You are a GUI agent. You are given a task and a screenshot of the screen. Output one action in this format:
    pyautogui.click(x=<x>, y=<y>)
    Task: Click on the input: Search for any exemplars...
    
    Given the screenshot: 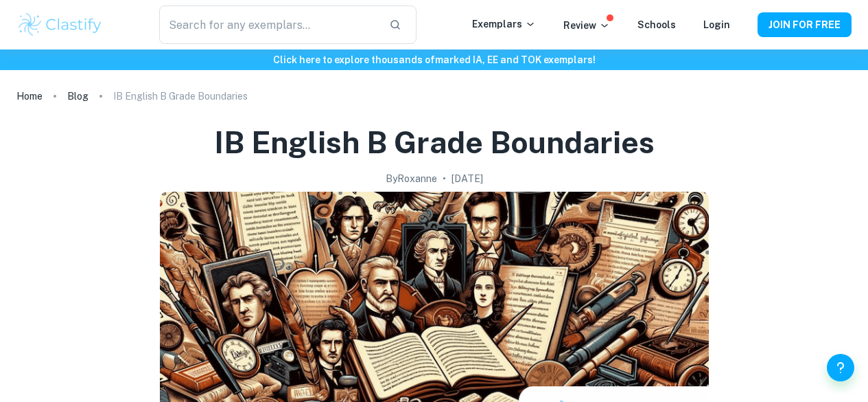 What is the action you would take?
    pyautogui.click(x=269, y=25)
    